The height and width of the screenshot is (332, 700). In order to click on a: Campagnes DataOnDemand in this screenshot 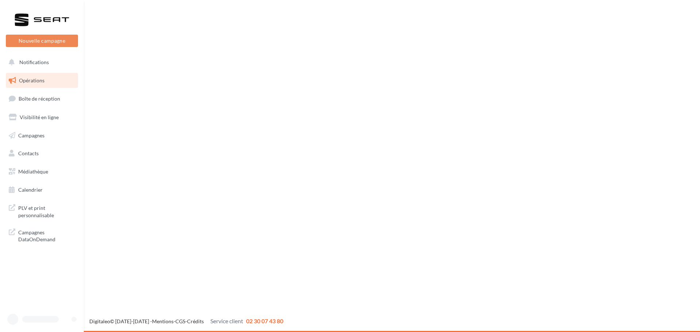, I will do `click(42, 235)`.